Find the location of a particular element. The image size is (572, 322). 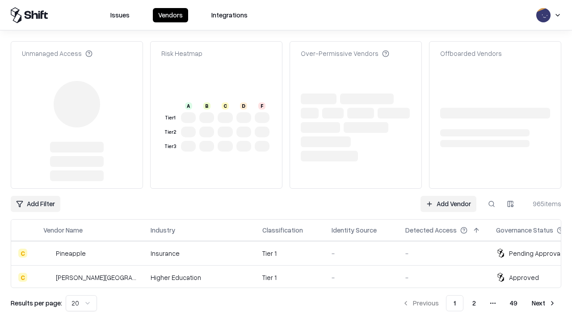

button: Vendors is located at coordinates (170, 15).